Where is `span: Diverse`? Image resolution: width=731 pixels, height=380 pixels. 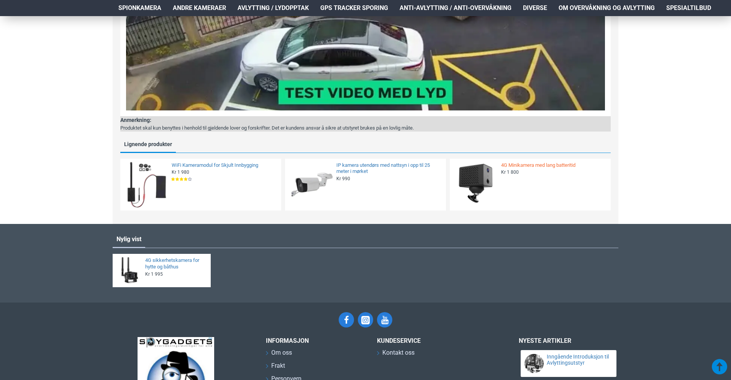
span: Diverse is located at coordinates (535, 8).